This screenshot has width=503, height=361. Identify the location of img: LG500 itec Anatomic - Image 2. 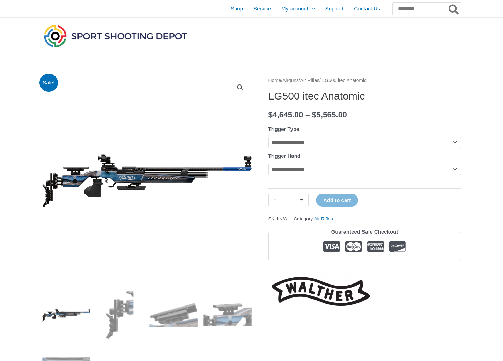
(120, 315).